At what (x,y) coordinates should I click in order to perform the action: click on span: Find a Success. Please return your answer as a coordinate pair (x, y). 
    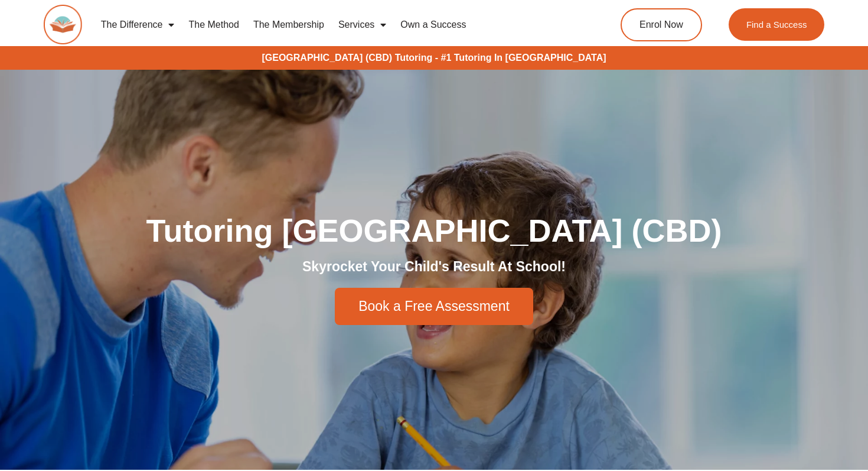
    Looking at the image, I should click on (777, 24).